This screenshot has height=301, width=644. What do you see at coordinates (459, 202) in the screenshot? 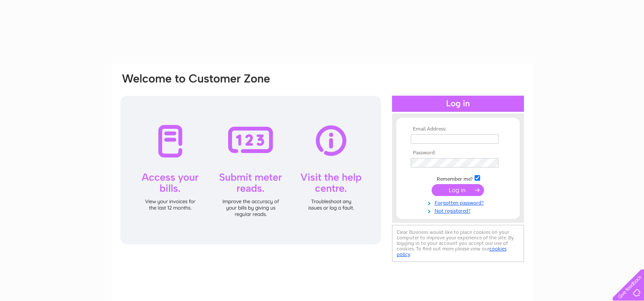
I see `a: Forgotten password?` at bounding box center [459, 202].